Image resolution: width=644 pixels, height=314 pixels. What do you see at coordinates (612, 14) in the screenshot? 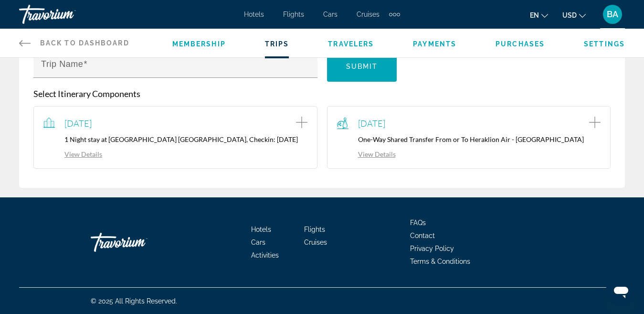
I see `span: BA` at bounding box center [612, 14].